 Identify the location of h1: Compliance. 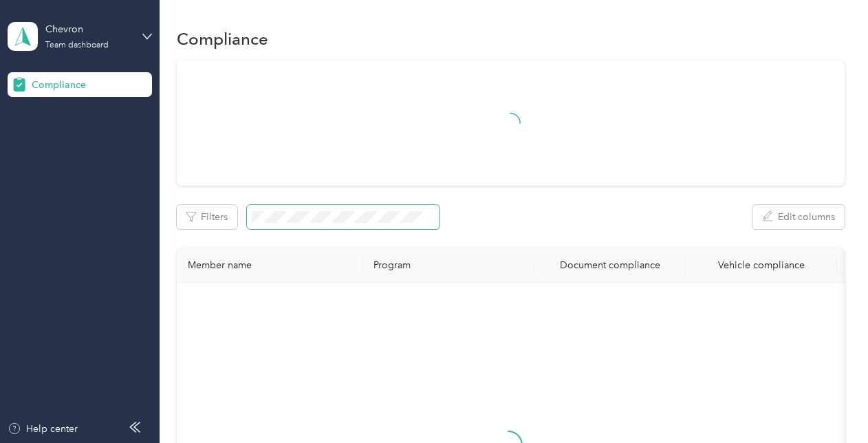
(223, 38).